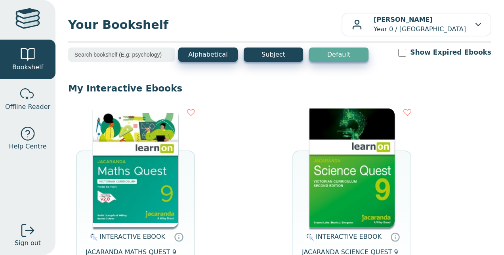 The image size is (504, 255). What do you see at coordinates (274, 55) in the screenshot?
I see `button: Subject` at bounding box center [274, 55].